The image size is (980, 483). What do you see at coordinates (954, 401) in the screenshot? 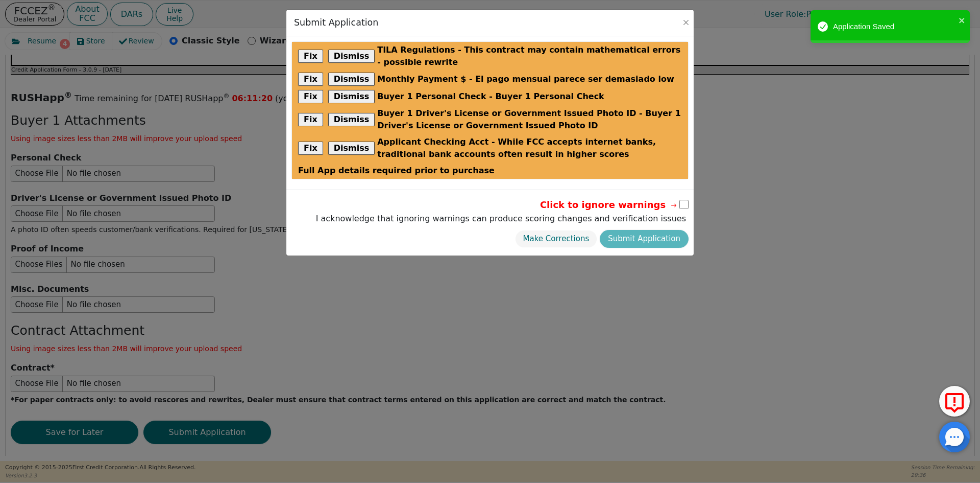
I see `button: Report Error to FCC` at bounding box center [954, 401].